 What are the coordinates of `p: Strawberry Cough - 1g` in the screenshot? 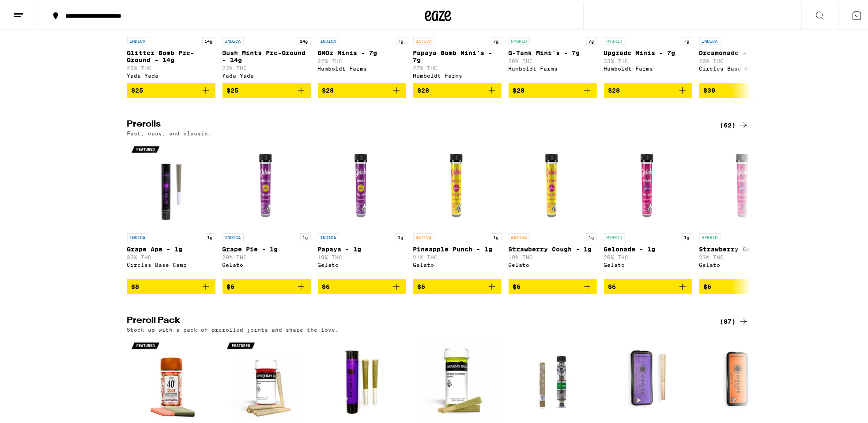 It's located at (553, 248).